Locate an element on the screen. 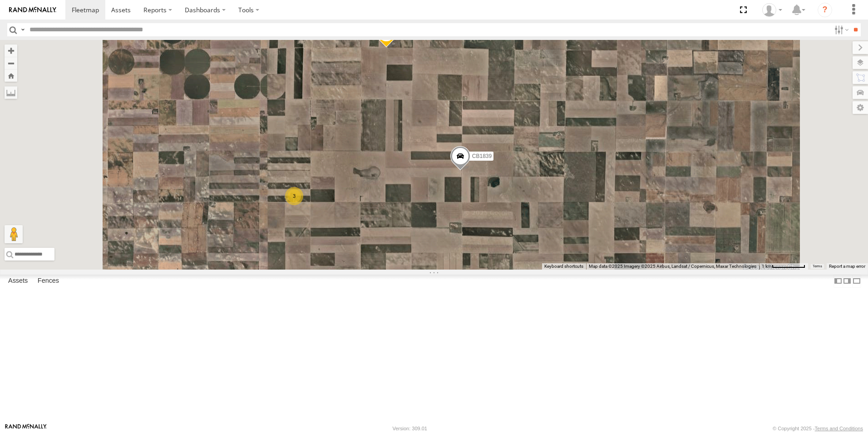 The width and height of the screenshot is (868, 433). button: Map Scale: 1 km per 70 pixels is located at coordinates (784, 266).